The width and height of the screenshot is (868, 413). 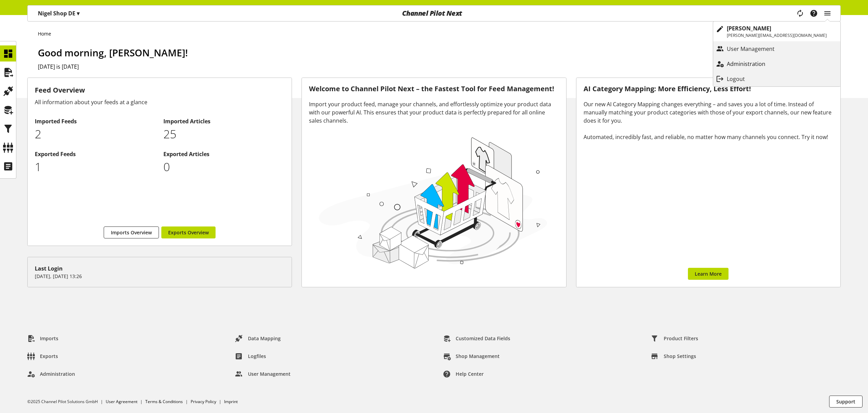 I want to click on p: 2, so click(x=96, y=133).